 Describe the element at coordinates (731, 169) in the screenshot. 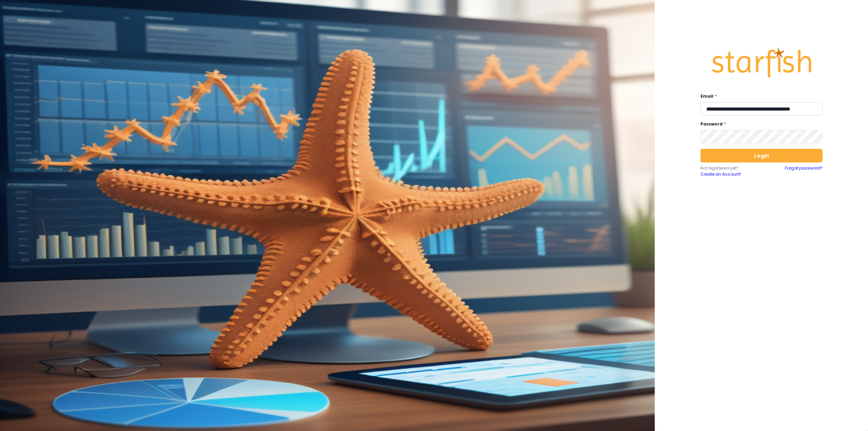

I see `p: Not registered yet?` at that location.